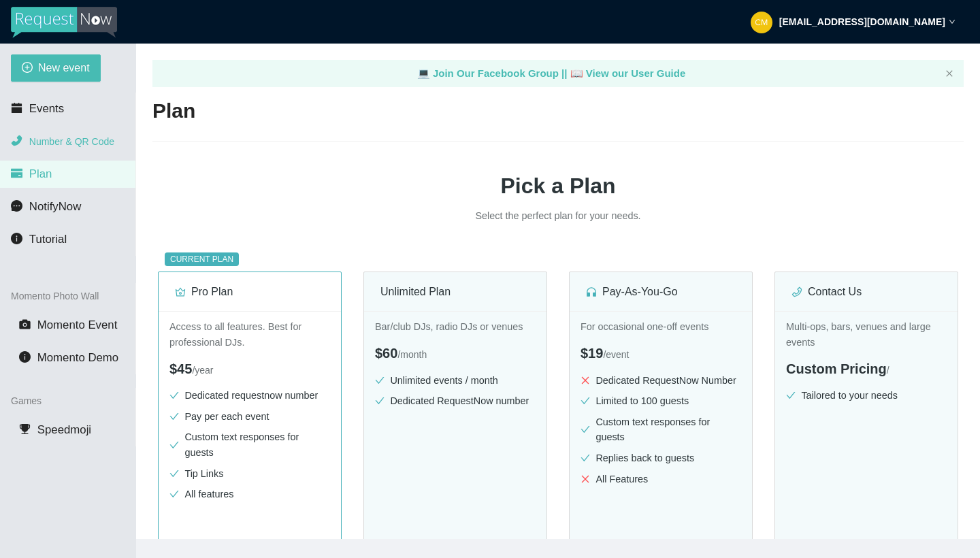  What do you see at coordinates (180, 292) in the screenshot?
I see `span: crown` at bounding box center [180, 292].